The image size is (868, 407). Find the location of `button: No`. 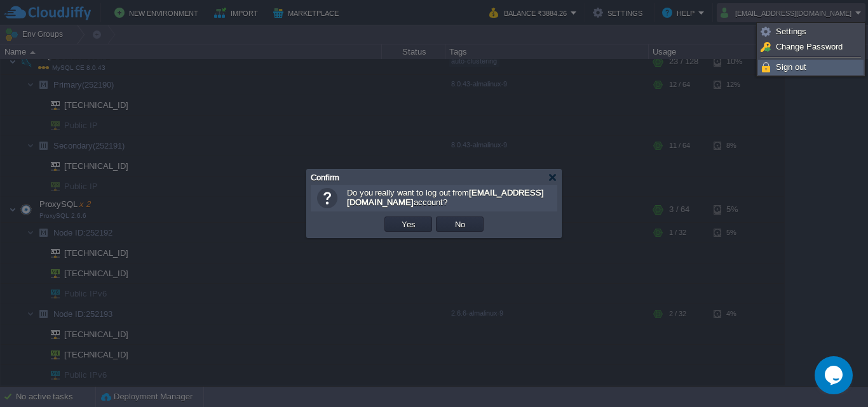

button: No is located at coordinates (460, 224).